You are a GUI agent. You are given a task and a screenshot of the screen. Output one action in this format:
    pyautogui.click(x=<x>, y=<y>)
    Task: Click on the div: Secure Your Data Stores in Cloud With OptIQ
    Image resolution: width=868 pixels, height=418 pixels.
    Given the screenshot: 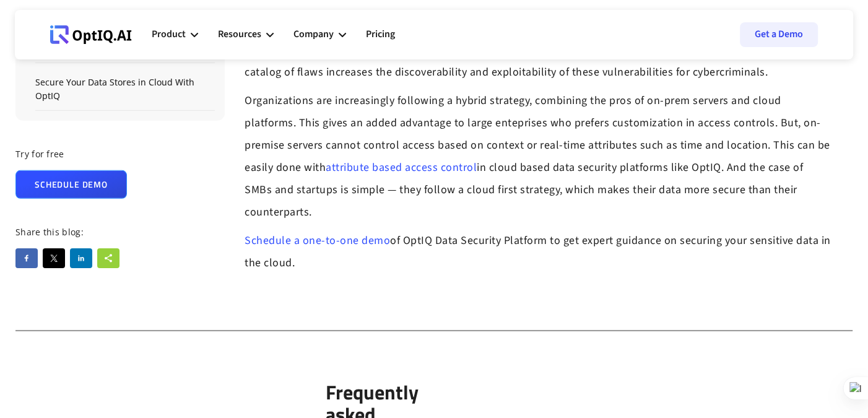 What is the action you would take?
    pyautogui.click(x=125, y=89)
    